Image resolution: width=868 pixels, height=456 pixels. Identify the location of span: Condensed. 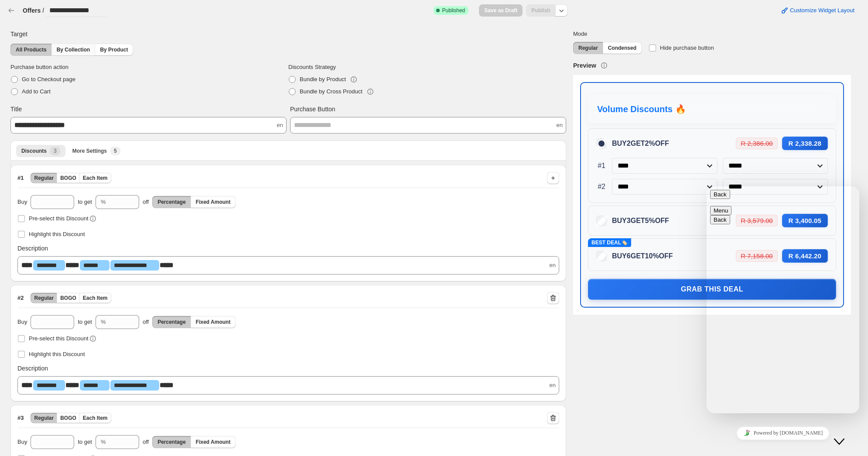
(622, 48).